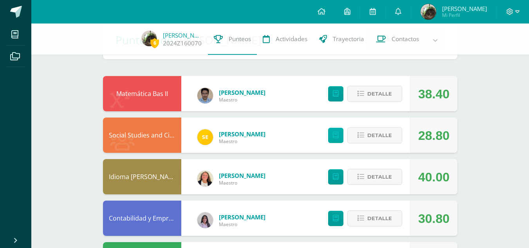 The width and height of the screenshot is (529, 248). Describe the element at coordinates (205, 220) in the screenshot. I see `img: e031f1178ce3e21be6f285ecbb368d33.png` at that location.